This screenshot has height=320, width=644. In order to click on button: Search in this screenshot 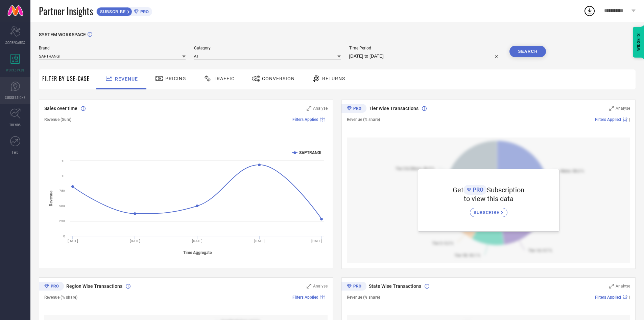, I will do `click(528, 52)`.